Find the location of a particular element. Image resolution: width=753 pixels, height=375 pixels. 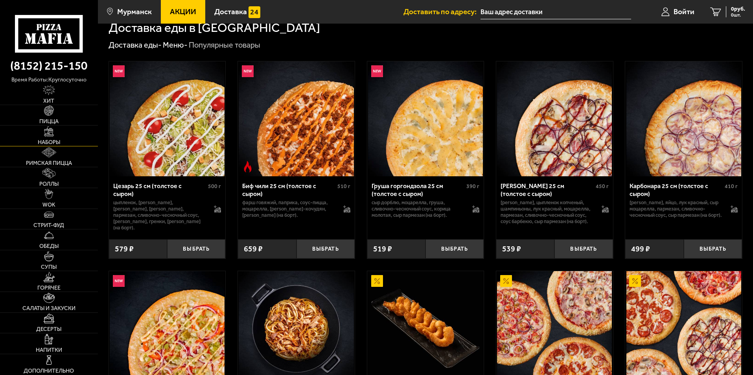

span: 390 г is located at coordinates (473, 186).